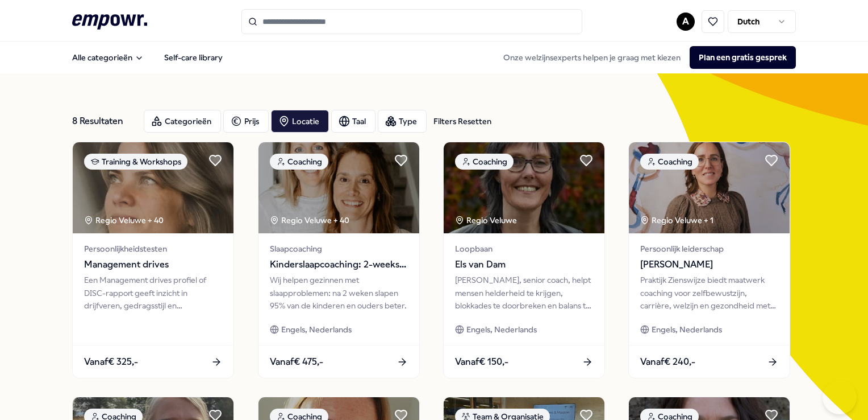  Describe the element at coordinates (148, 57) in the screenshot. I see `nav: Main` at that location.